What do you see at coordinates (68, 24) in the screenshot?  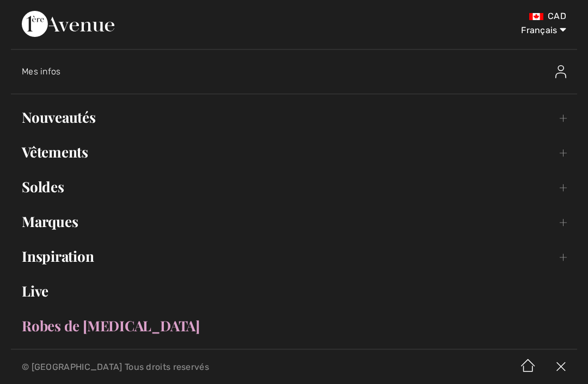 I see `img: 1ère Avenue` at bounding box center [68, 24].